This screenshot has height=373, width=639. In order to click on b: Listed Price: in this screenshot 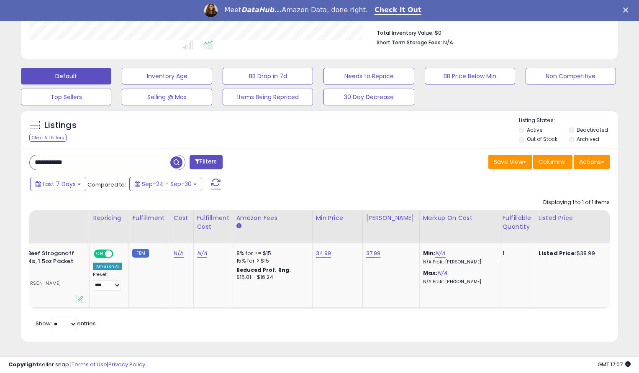, I will do `click(558, 253)`.